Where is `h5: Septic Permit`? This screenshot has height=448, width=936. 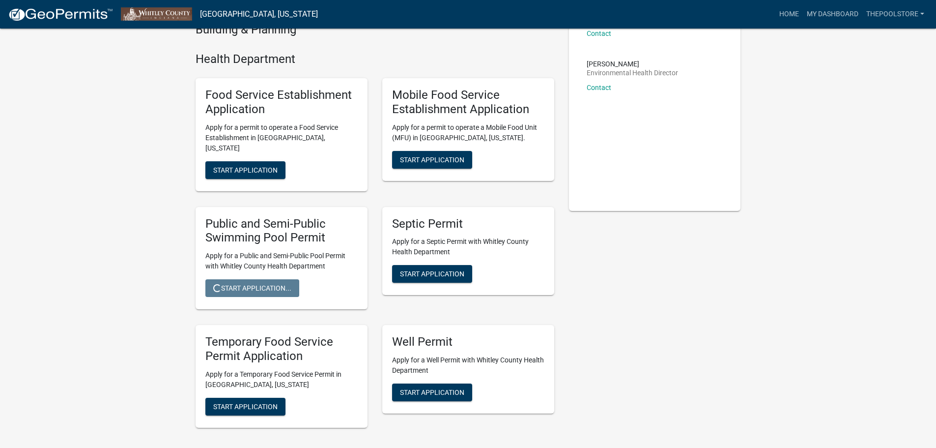
h5: Septic Permit is located at coordinates (468, 224).